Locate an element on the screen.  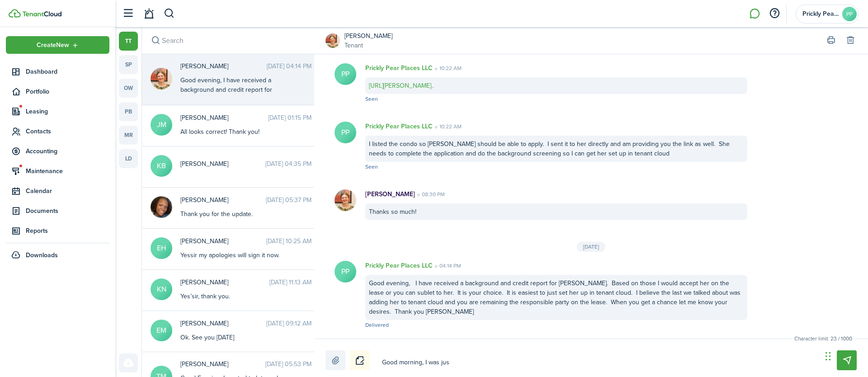
a: Notifications is located at coordinates (149, 14).